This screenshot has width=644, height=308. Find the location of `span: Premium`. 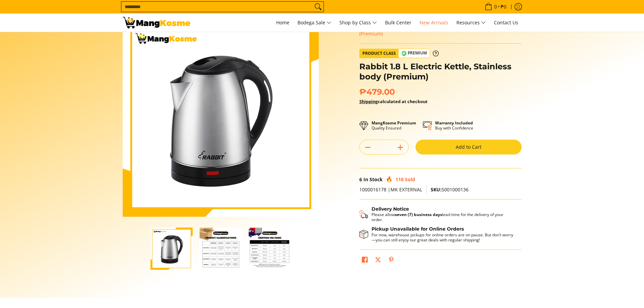

span: Premium is located at coordinates (414, 53).